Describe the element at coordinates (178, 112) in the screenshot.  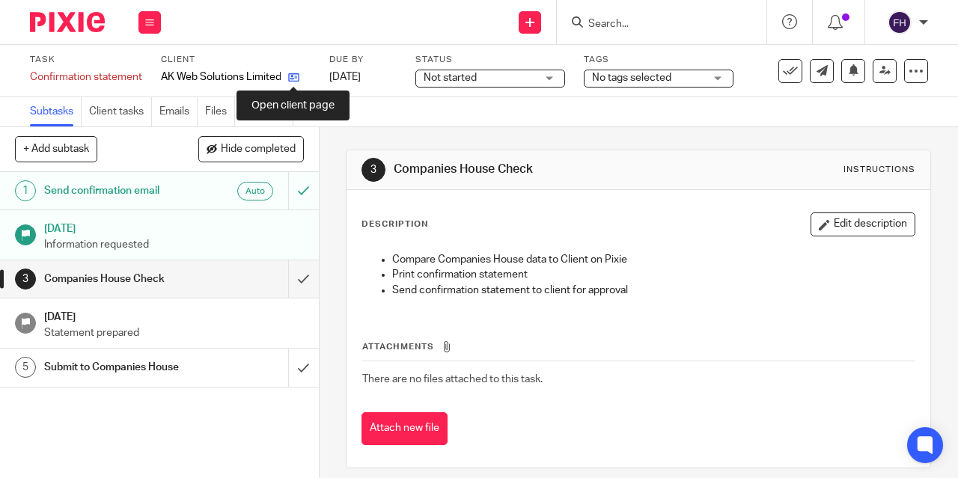
I see `a: Emails` at that location.